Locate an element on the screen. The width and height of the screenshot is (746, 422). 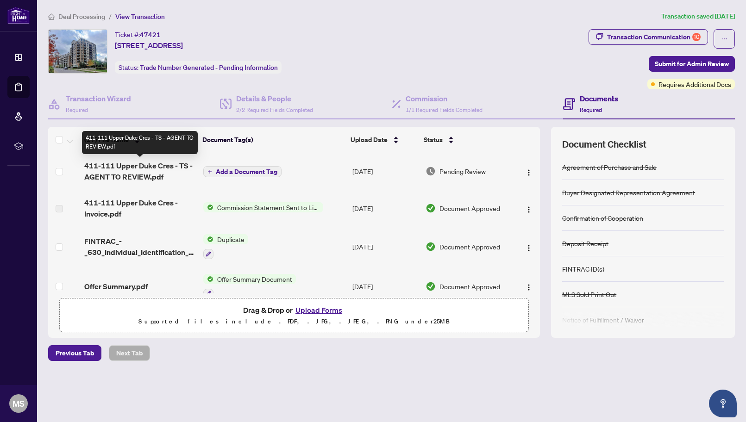
span: Submit for Admin Review is located at coordinates (692, 64).